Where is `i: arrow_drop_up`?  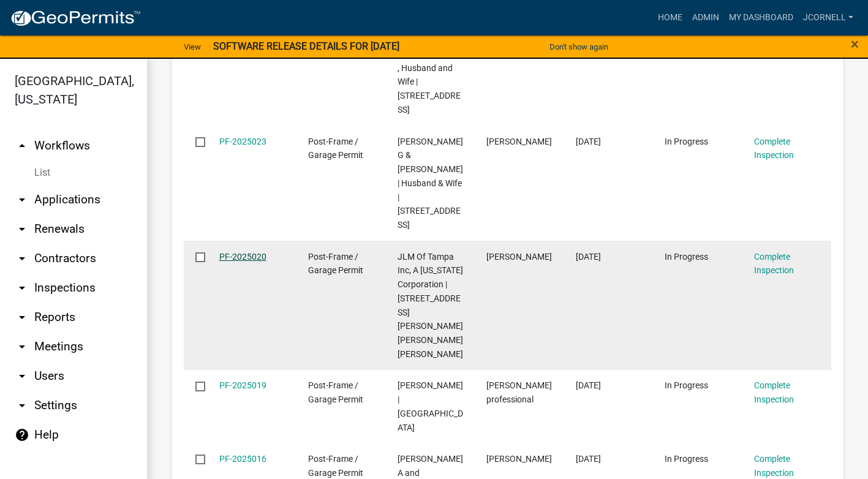 i: arrow_drop_up is located at coordinates (22, 146).